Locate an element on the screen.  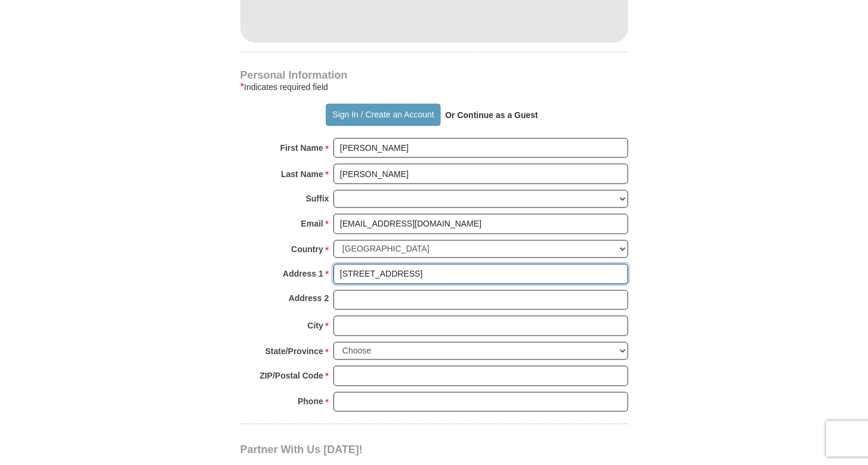
strong: First Name is located at coordinates (302, 148).